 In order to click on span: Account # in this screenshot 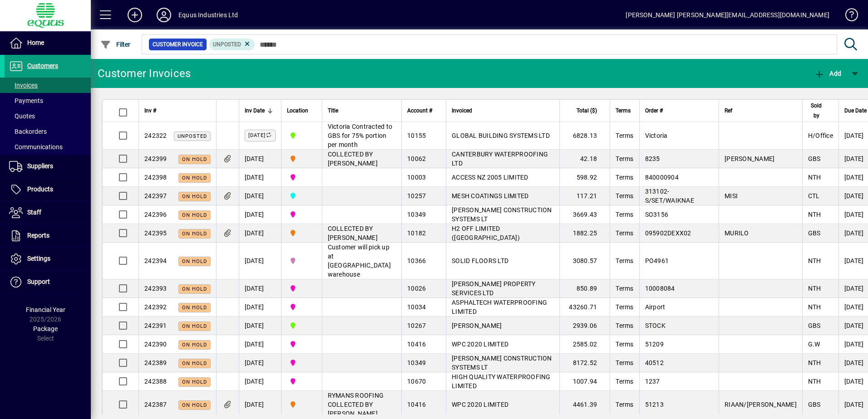, I will do `click(419, 111)`.